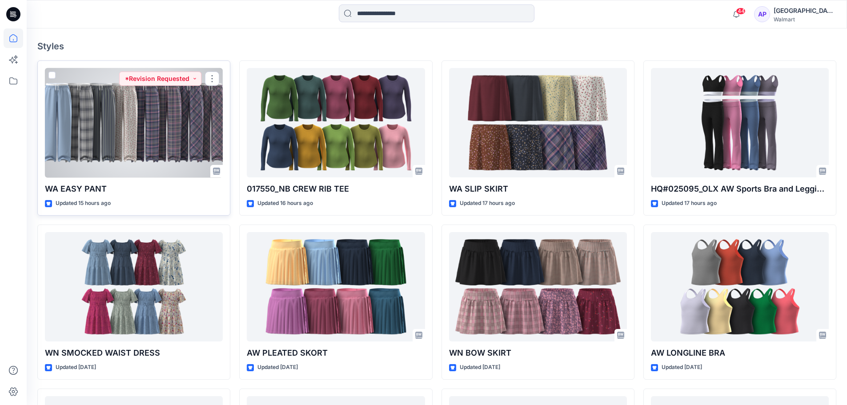 This screenshot has height=405, width=847. I want to click on p: WA SLIP SKIRT, so click(538, 189).